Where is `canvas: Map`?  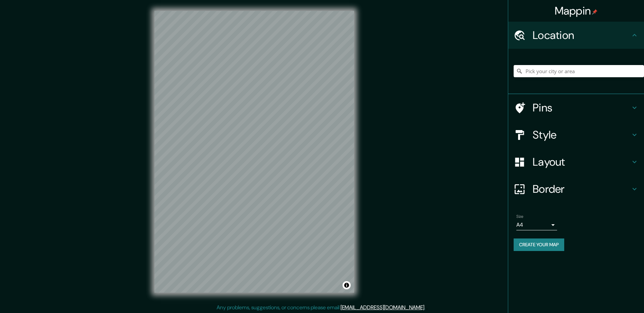
canvas: Map is located at coordinates (254, 152).